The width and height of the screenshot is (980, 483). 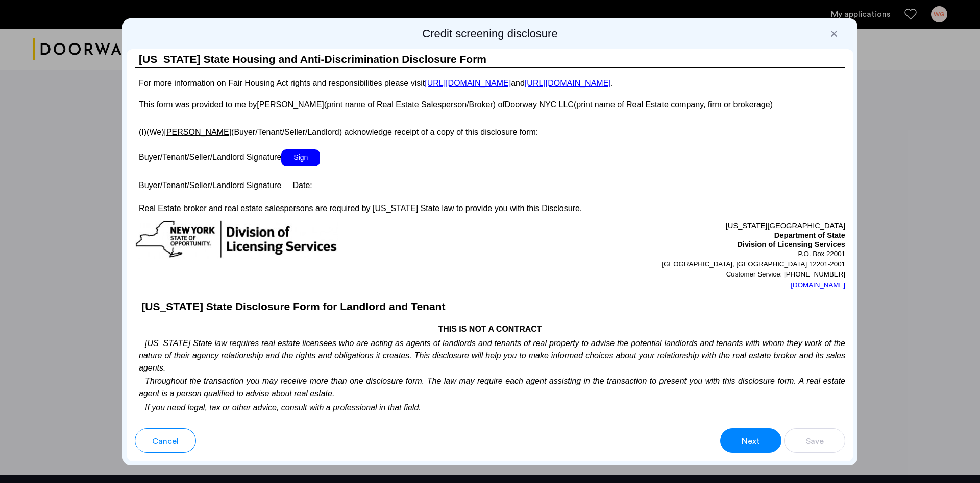 I want to click on span: Sign, so click(x=301, y=157).